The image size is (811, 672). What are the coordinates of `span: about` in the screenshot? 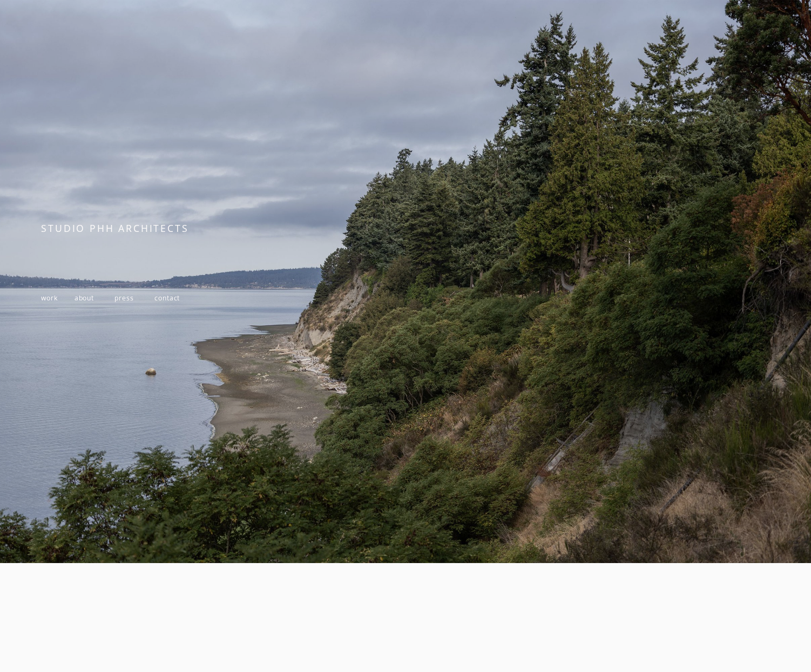 It's located at (84, 298).